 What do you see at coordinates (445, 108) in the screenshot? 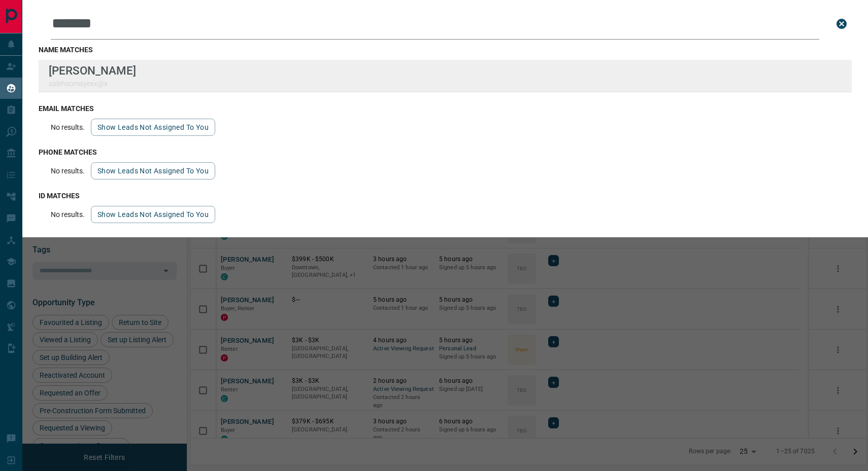
I see `h3: email matches` at bounding box center [445, 108].